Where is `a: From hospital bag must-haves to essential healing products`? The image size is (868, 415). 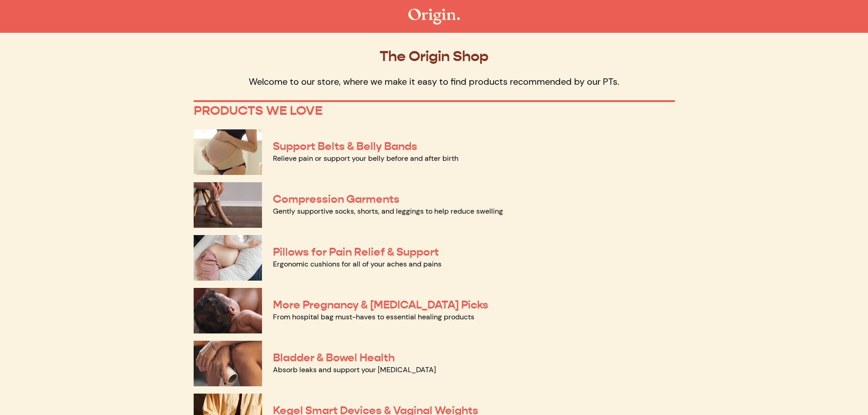
a: From hospital bag must-haves to essential healing products is located at coordinates (373, 317).